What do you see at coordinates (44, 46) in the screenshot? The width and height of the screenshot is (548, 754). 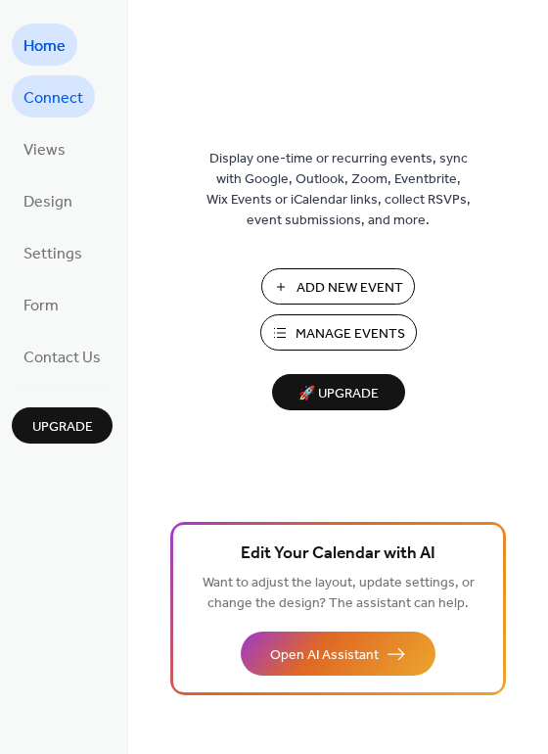 I see `span: Home` at bounding box center [44, 46].